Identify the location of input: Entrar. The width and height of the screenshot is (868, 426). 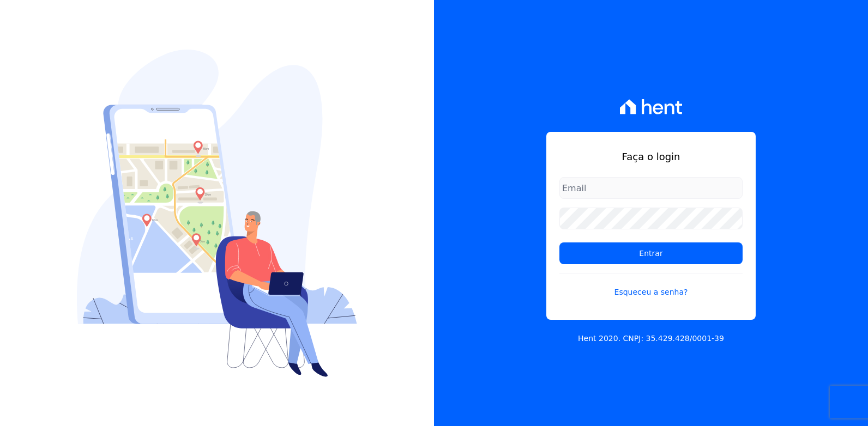
(651, 253).